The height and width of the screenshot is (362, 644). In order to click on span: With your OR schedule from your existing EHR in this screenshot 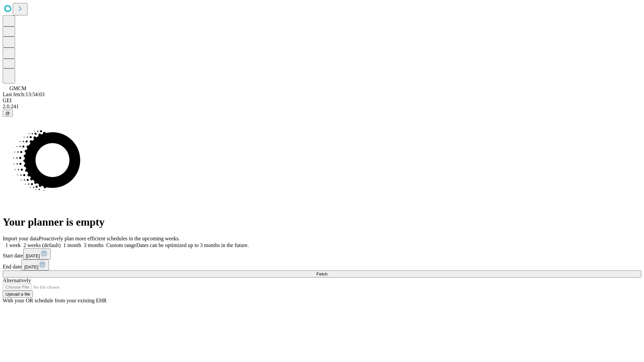, I will do `click(55, 300)`.